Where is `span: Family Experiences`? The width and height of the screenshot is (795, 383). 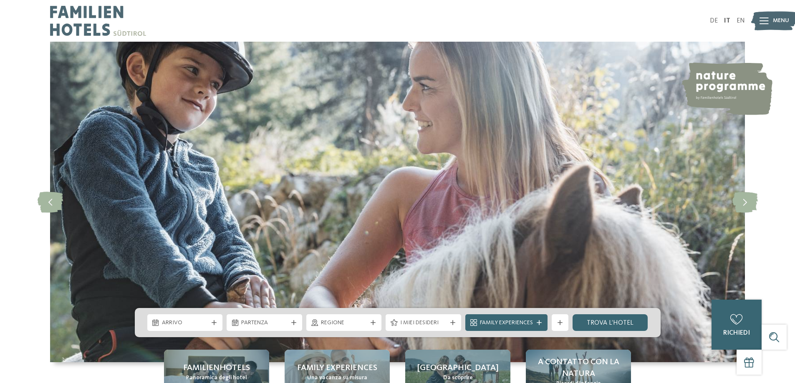
span: Family Experiences is located at coordinates (506, 323).